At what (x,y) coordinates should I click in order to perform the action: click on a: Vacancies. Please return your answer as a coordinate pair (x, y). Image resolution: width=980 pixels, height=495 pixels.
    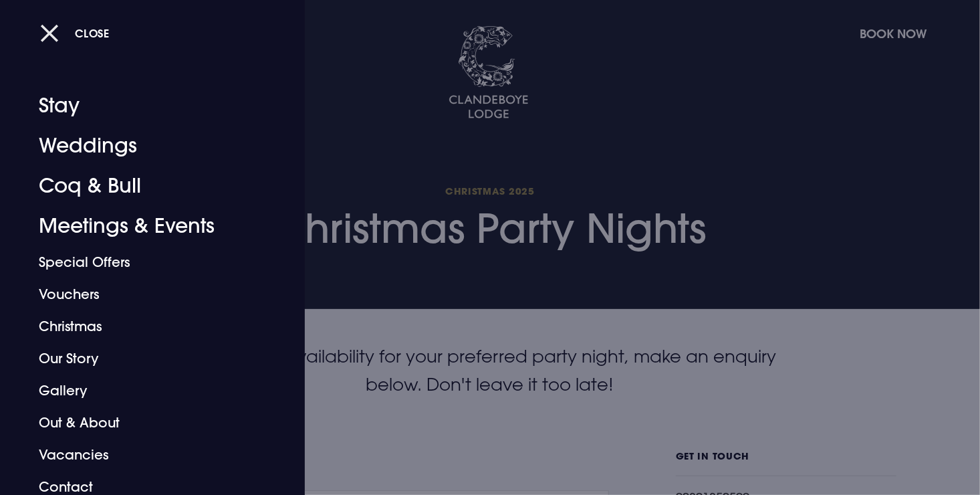
    Looking at the image, I should click on (145, 455).